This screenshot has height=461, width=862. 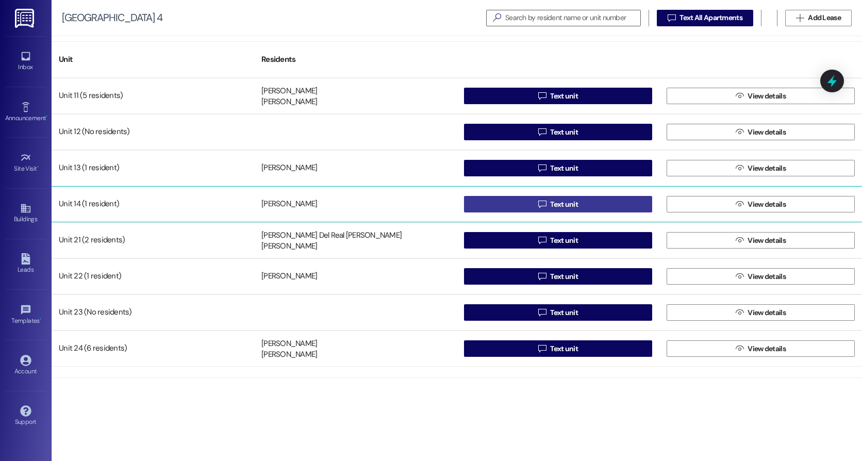 I want to click on a: Support, so click(x=26, y=416).